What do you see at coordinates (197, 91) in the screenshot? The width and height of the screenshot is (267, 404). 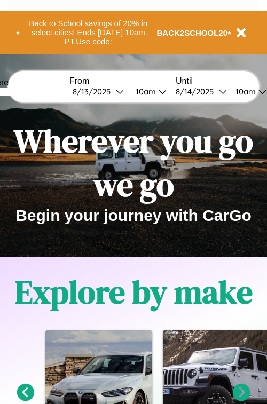 I see `div: 8 / 14 / 2025` at bounding box center [197, 91].